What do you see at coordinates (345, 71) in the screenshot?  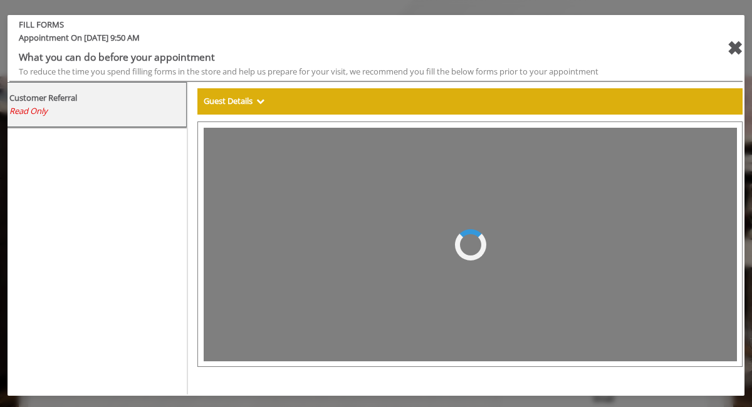 I see `div: To reduce the time you spend filling forms in the store and help us prepare for your visit, we re...` at bounding box center [345, 71].